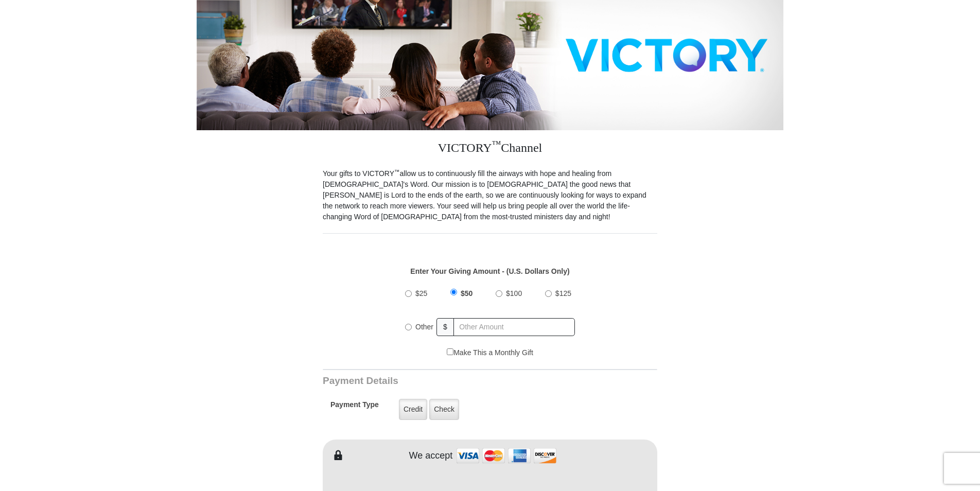 This screenshot has height=491, width=980. Describe the element at coordinates (514, 294) in the screenshot. I see `span: $100` at that location.